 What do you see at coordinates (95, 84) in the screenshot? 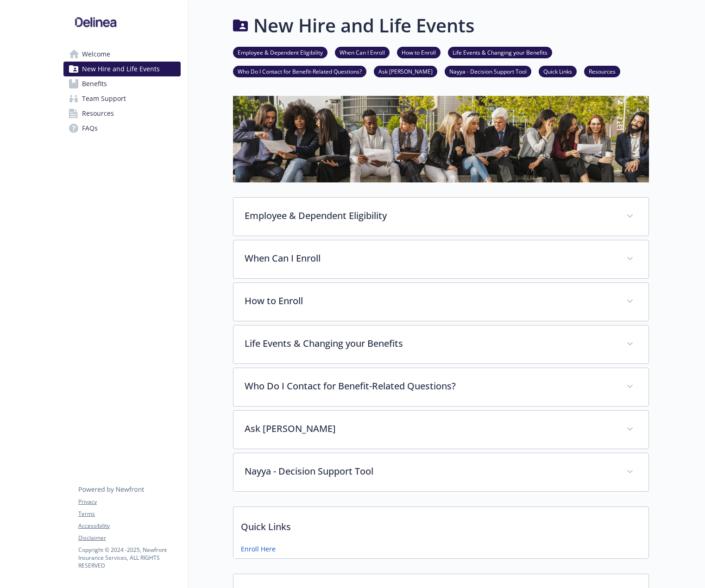
I see `span: Benefits` at bounding box center [95, 84].